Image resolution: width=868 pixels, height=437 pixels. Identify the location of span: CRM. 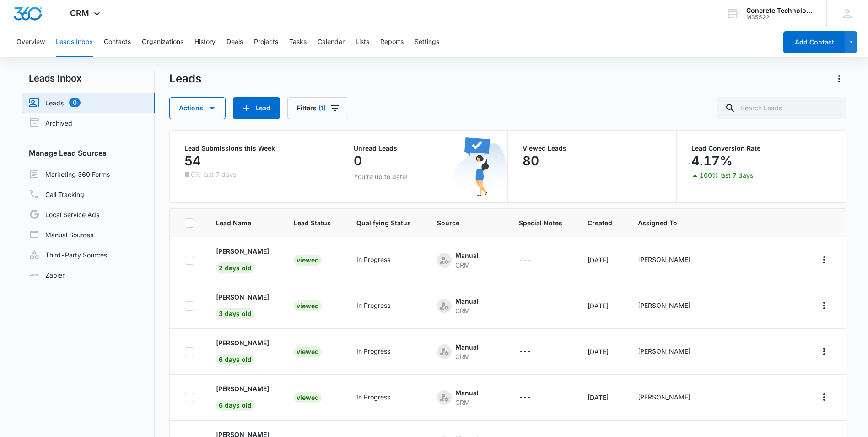
(79, 12).